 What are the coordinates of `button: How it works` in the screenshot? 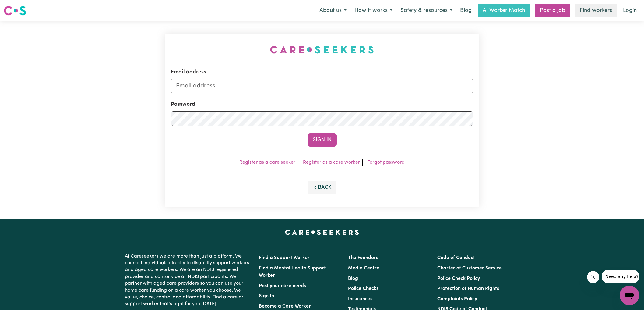 It's located at (374, 11).